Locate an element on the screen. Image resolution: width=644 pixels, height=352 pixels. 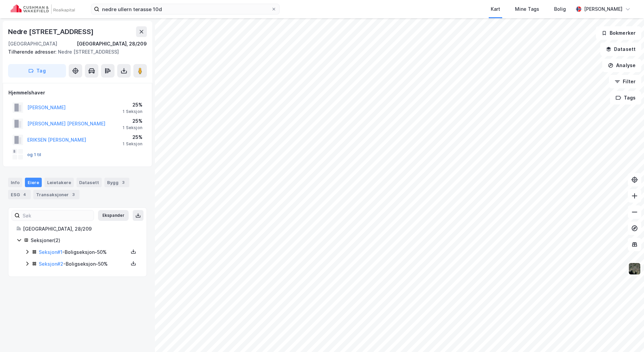
button: Tag is located at coordinates (37, 71).